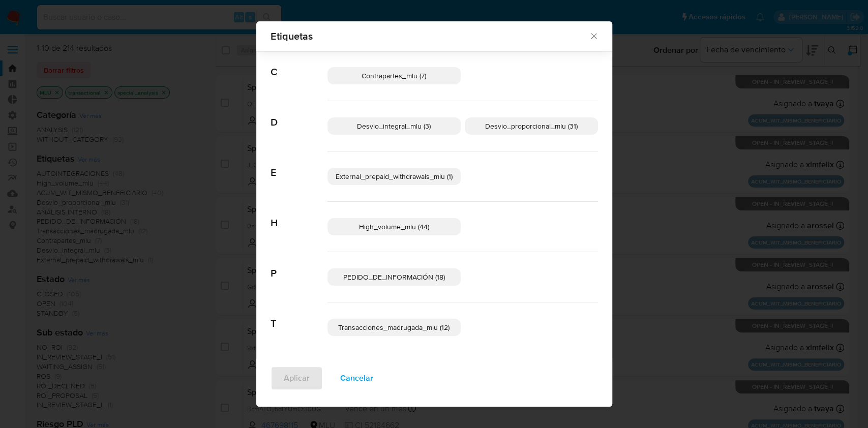  Describe the element at coordinates (299, 165) in the screenshot. I see `span: E` at that location.